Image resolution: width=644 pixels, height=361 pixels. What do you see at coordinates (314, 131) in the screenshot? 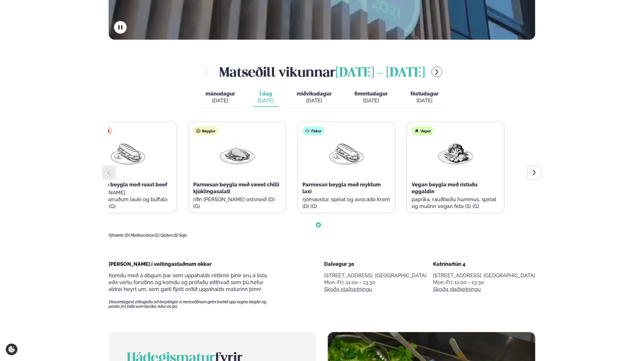
I see `div: Fiskur` at bounding box center [314, 131].